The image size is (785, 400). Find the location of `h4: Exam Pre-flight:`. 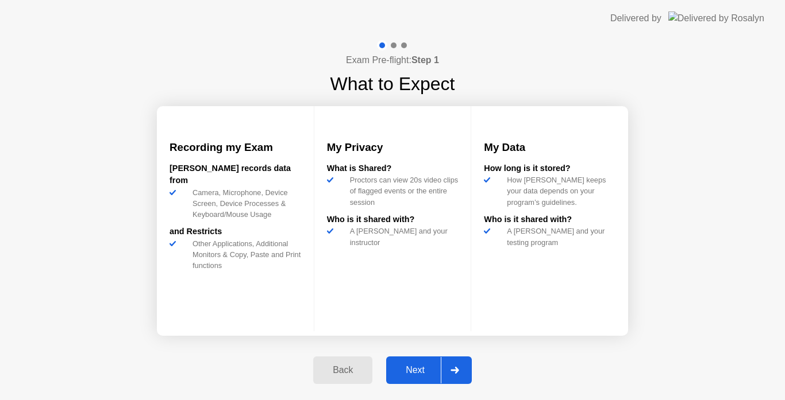

h4: Exam Pre-flight: is located at coordinates (392, 60).